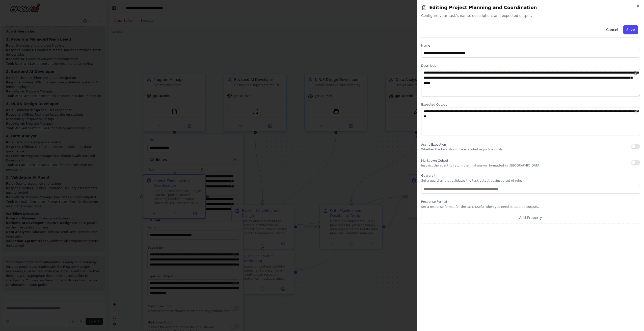 The image size is (644, 331). Describe the element at coordinates (631, 30) in the screenshot. I see `button: Save` at that location.